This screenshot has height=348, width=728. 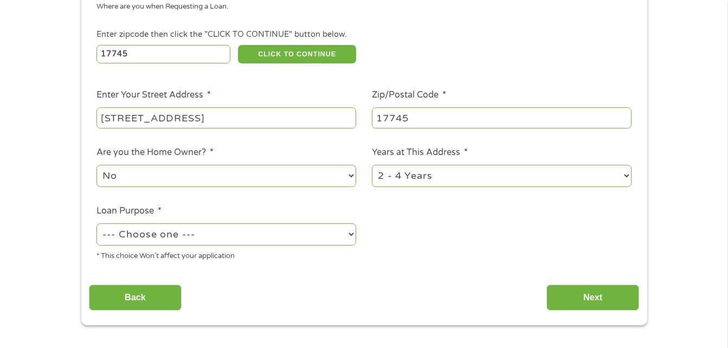 What do you see at coordinates (409, 95) in the screenshot?
I see `label: Zip/Postal Code` at bounding box center [409, 95].